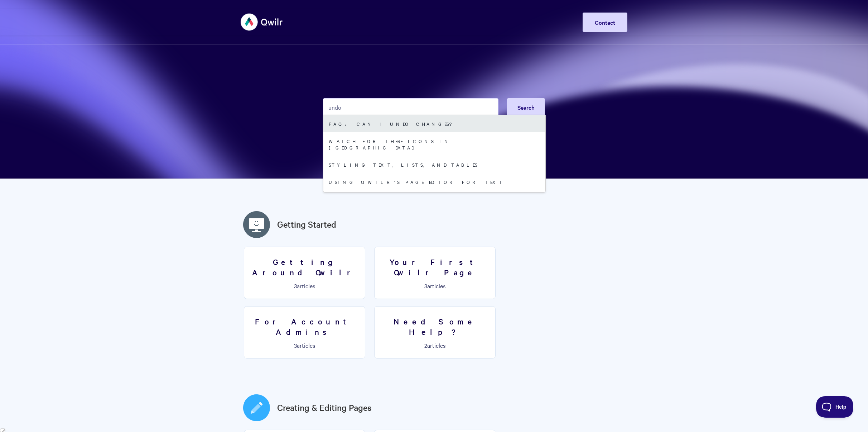  Describe the element at coordinates (325, 407) in the screenshot. I see `a: Creating & Editing Pages` at that location.